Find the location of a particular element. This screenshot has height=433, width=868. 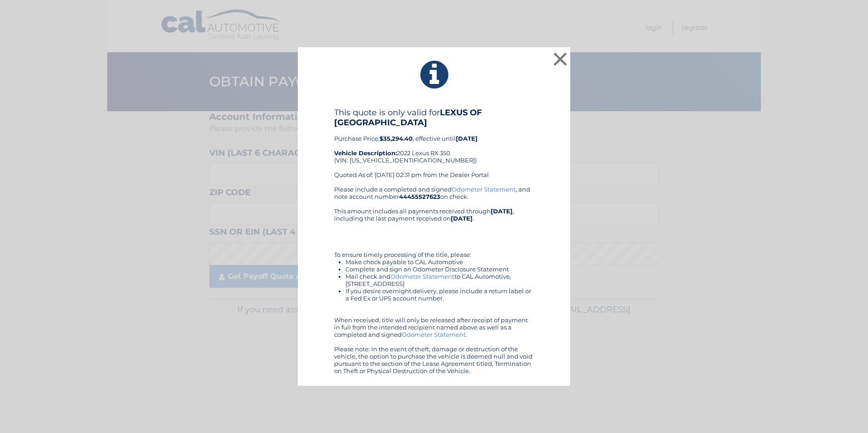

li: Complete and sign an Odometer Disclosure Statement is located at coordinates (439, 270).